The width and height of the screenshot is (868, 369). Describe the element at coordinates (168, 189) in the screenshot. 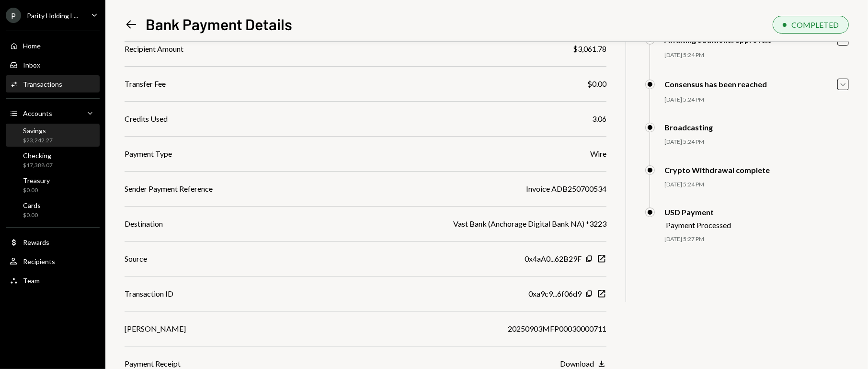

I see `div: Sender Payment Reference` at that location.